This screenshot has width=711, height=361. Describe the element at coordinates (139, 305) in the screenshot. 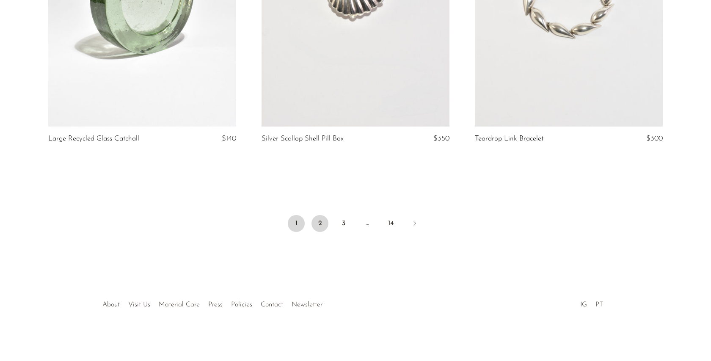

I see `a: Visit Us` at that location.